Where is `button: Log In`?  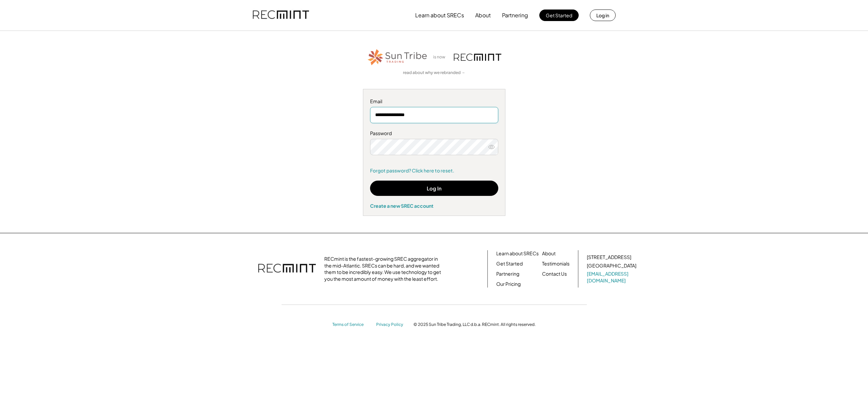
button: Log In is located at coordinates (434, 188).